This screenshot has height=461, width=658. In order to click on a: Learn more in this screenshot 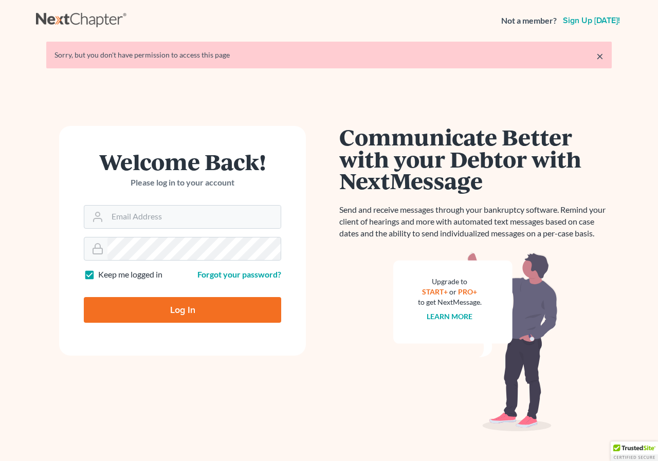, I will do `click(450, 316)`.